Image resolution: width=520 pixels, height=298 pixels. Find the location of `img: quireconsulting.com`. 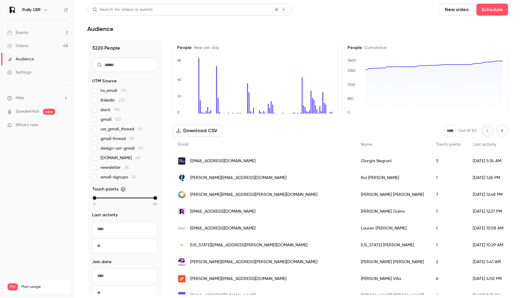

img: quireconsulting.com is located at coordinates (182, 178).